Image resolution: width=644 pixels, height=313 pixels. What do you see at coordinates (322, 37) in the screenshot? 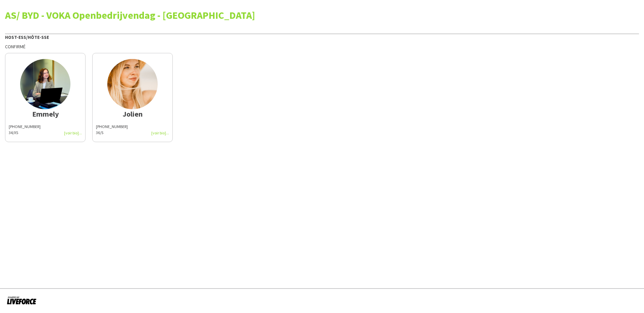
I see `div: Host-ess/Hôte-sse` at bounding box center [322, 37].